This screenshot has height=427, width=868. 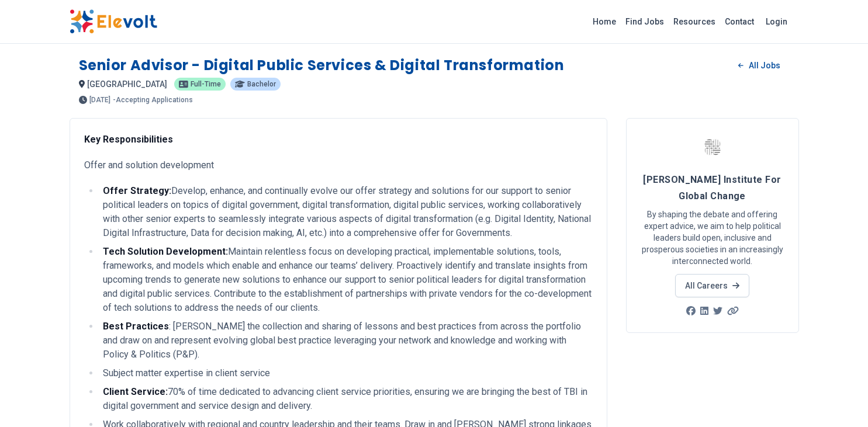 What do you see at coordinates (694, 21) in the screenshot?
I see `a: Resources` at bounding box center [694, 21].